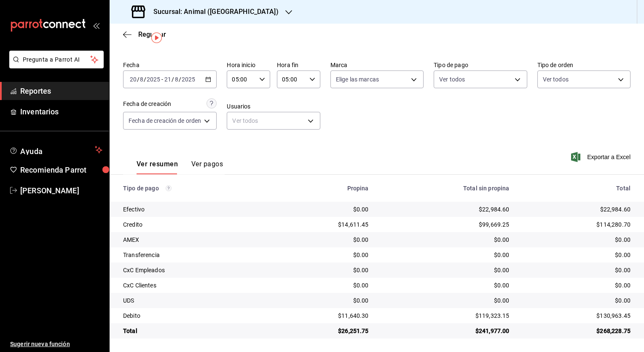  I want to click on button: Ver resumen, so click(157, 167).